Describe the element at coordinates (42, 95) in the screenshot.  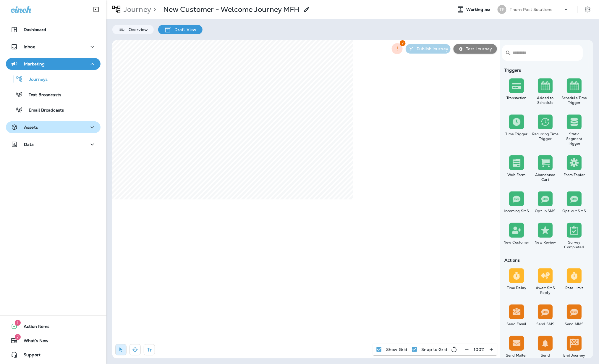
I see `p: Text Broadcasts` at that location.